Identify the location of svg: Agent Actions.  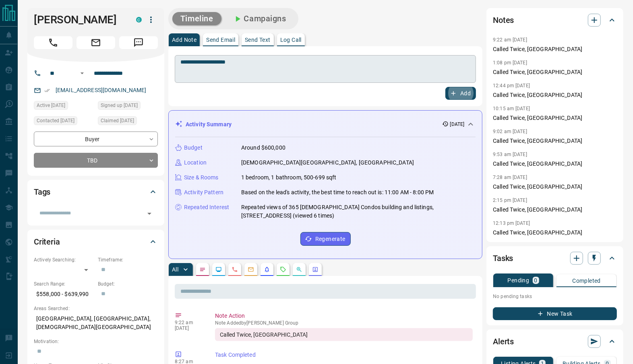
(315, 270).